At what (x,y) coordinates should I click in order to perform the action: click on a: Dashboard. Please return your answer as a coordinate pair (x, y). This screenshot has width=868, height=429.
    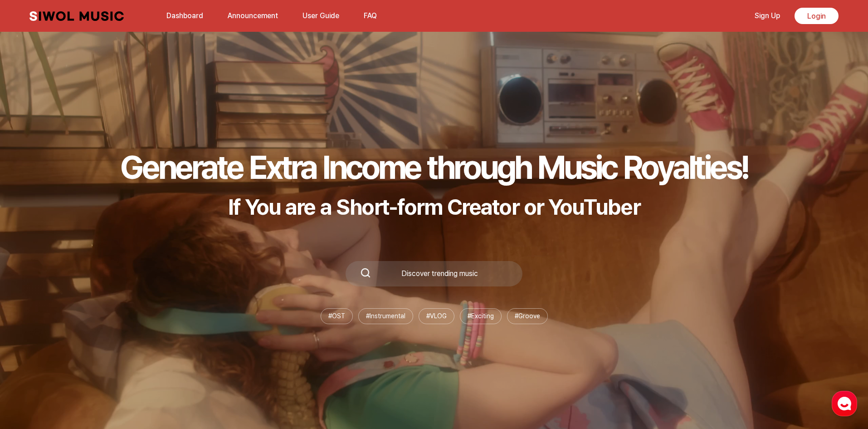
    Looking at the image, I should click on (184, 15).